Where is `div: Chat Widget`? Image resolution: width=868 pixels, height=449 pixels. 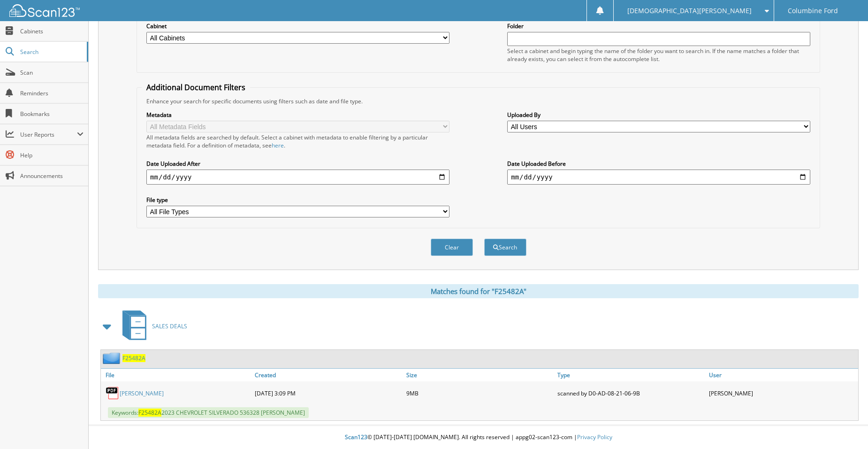
div: Chat Widget is located at coordinates (845, 426).